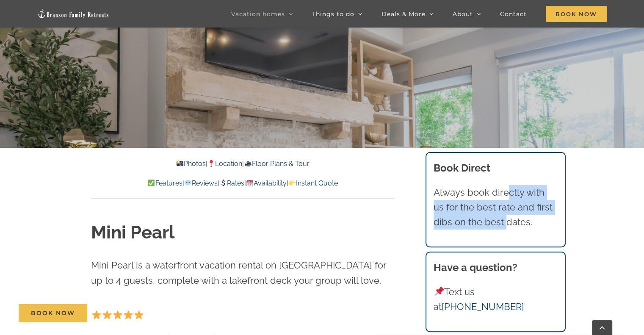 This screenshot has height=335, width=644. What do you see at coordinates (257, 14) in the screenshot?
I see `span: Vacation homes` at bounding box center [257, 14].